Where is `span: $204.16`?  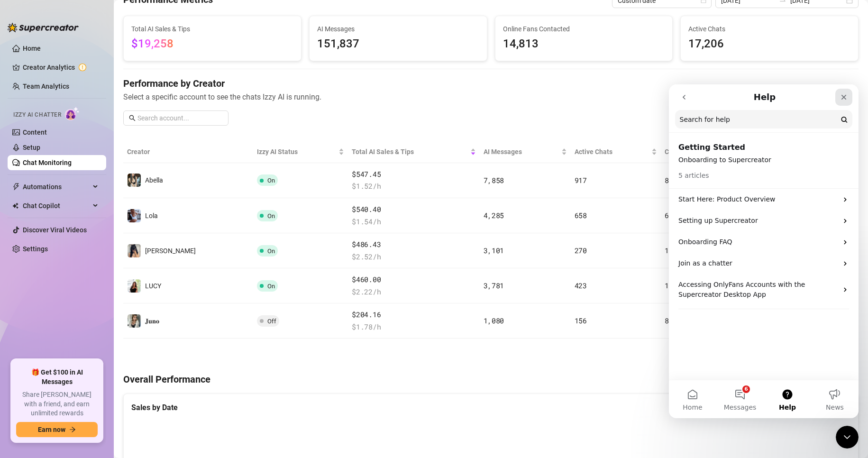 span: $204.16 is located at coordinates (413, 315).